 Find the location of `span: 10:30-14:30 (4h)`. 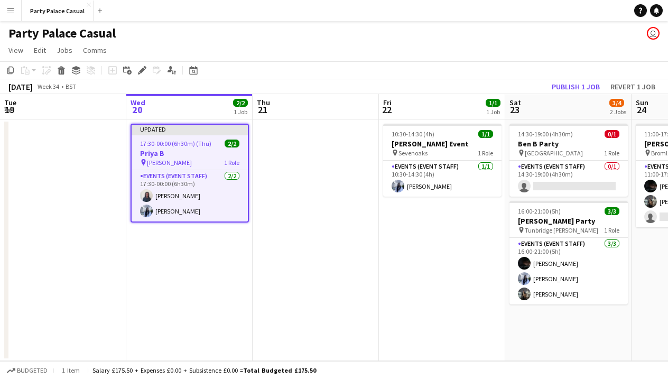

span: 10:30-14:30 (4h) is located at coordinates (413, 134).